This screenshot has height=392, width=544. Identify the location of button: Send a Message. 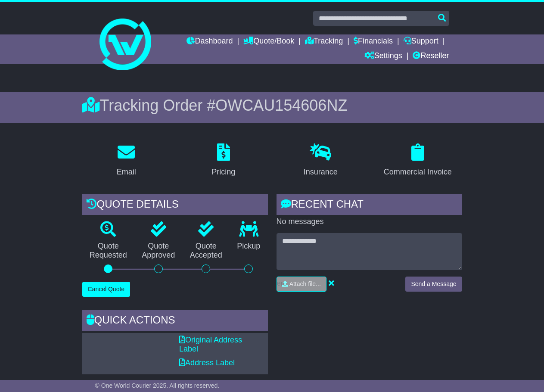
(434, 284).